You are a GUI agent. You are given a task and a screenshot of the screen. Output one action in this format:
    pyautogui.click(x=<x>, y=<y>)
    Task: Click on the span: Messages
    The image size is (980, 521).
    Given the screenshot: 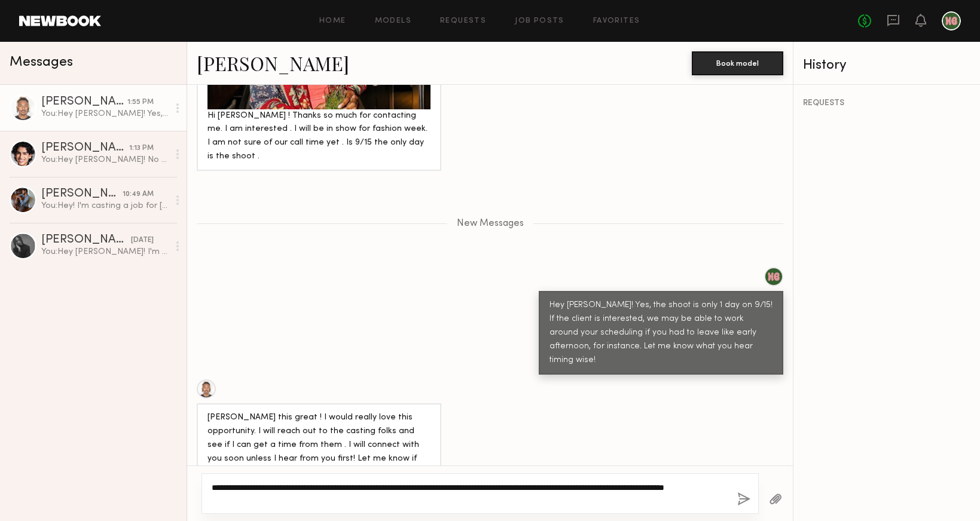 What is the action you would take?
    pyautogui.click(x=41, y=62)
    